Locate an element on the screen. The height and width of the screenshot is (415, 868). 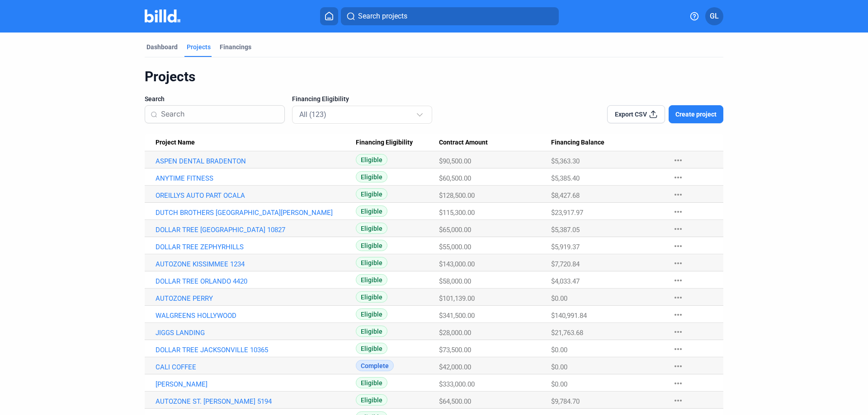
span: $42,000.00 is located at coordinates (455, 367).